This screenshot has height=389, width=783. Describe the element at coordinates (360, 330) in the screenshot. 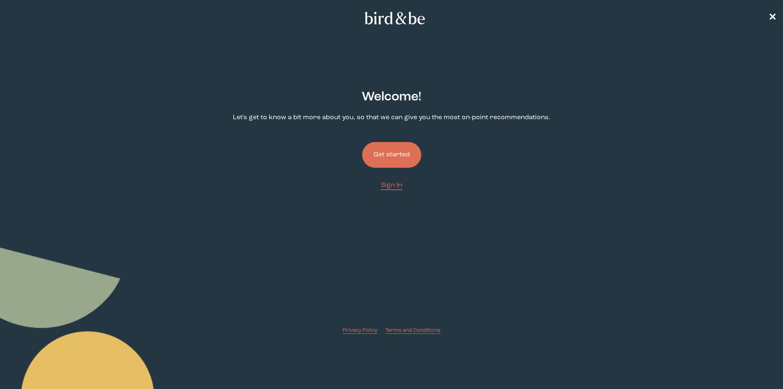

I see `a: Privacy Policy` at that location.